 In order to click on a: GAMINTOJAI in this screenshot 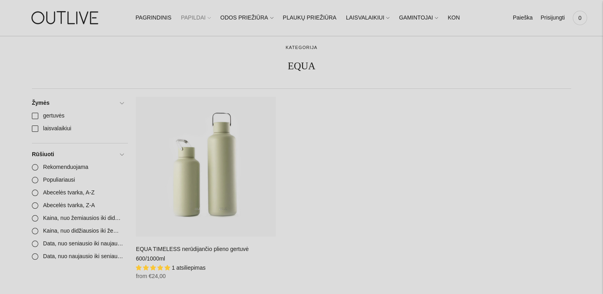, I will do `click(419, 18)`.